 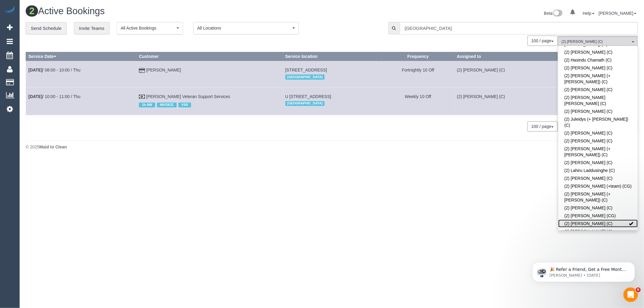 What do you see at coordinates (32, 11) in the screenshot?
I see `span: 2` at bounding box center [32, 11].